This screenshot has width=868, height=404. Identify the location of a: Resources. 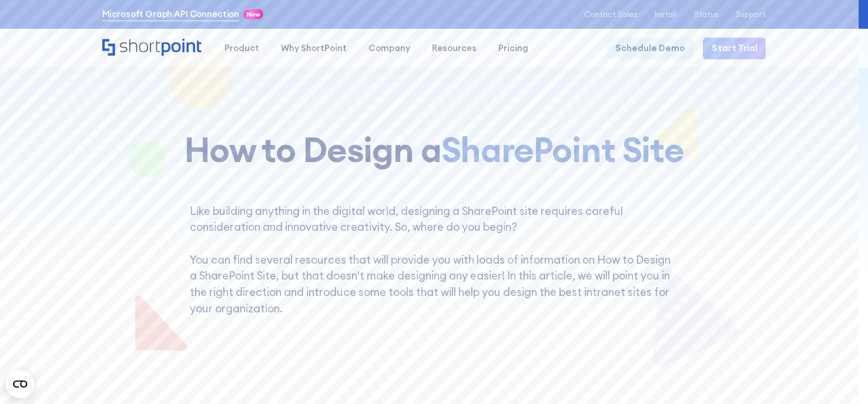
(454, 48).